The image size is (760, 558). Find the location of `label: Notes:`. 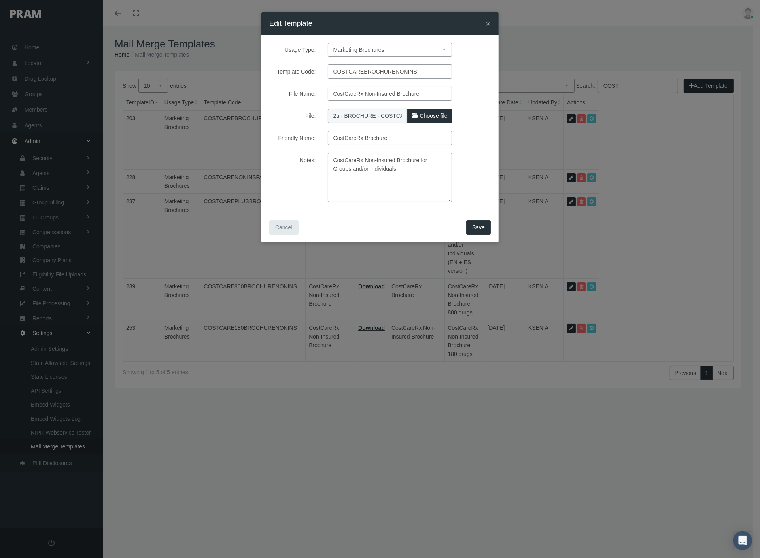

label: Notes: is located at coordinates (292, 177).